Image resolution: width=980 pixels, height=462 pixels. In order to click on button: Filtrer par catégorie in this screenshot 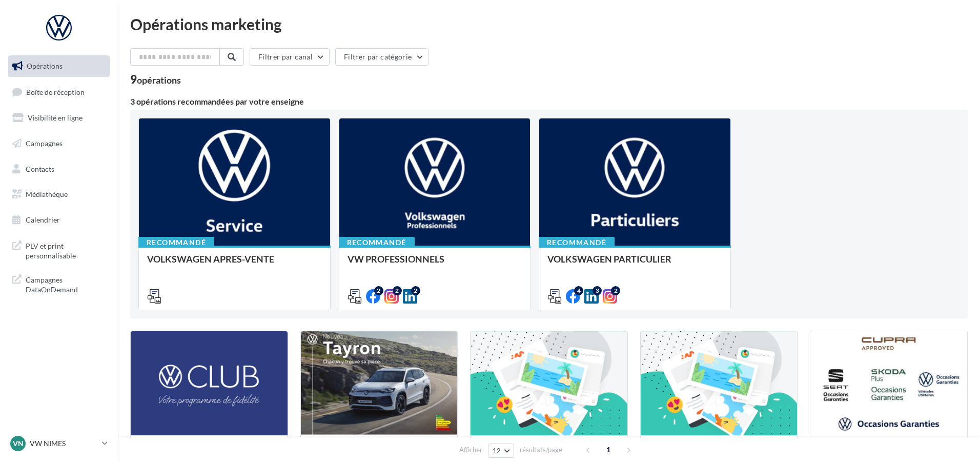, I will do `click(382, 57)`.